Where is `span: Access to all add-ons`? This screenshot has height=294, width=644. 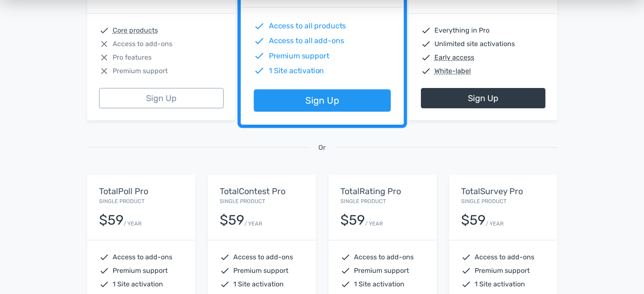
span: Access to all add-ons is located at coordinates (306, 41).